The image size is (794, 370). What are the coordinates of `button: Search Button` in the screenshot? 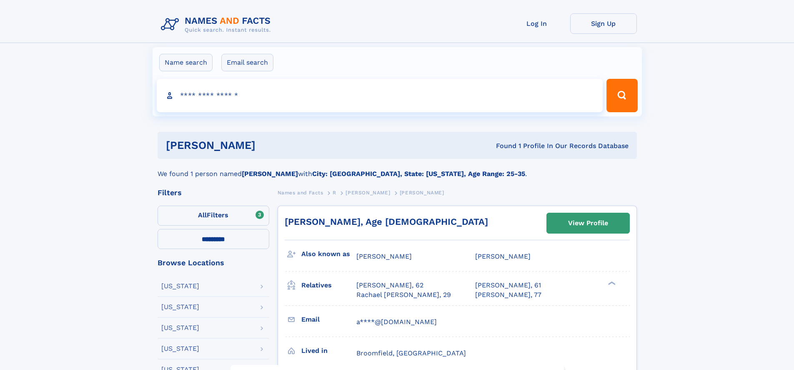 It's located at (622, 96).